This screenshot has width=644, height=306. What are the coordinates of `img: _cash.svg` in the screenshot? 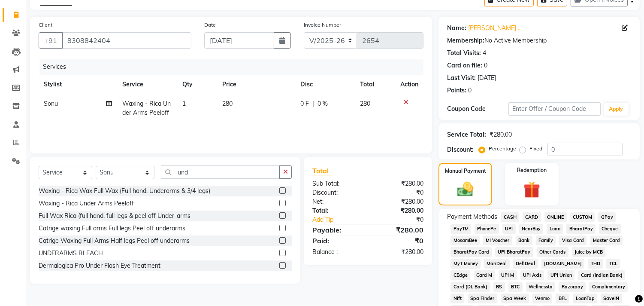 It's located at (465, 189).